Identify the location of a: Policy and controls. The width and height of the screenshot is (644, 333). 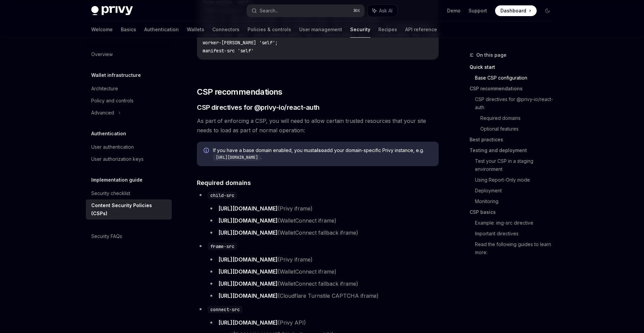
(129, 101).